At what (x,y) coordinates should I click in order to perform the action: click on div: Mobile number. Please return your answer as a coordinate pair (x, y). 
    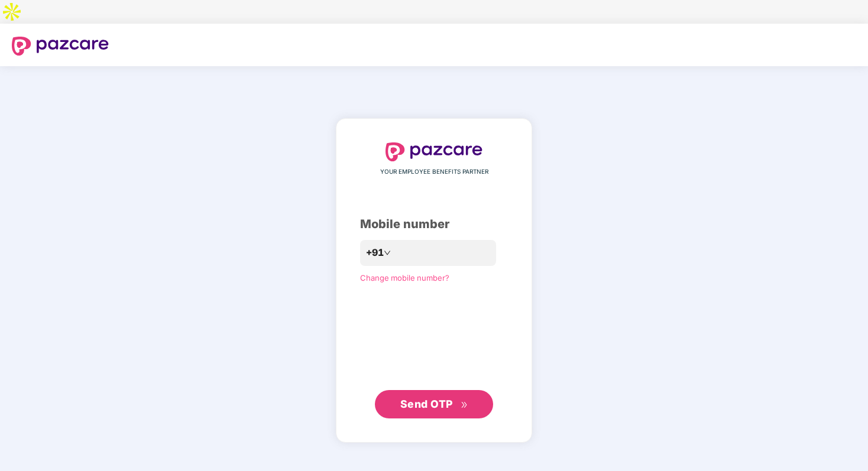
    Looking at the image, I should click on (434, 224).